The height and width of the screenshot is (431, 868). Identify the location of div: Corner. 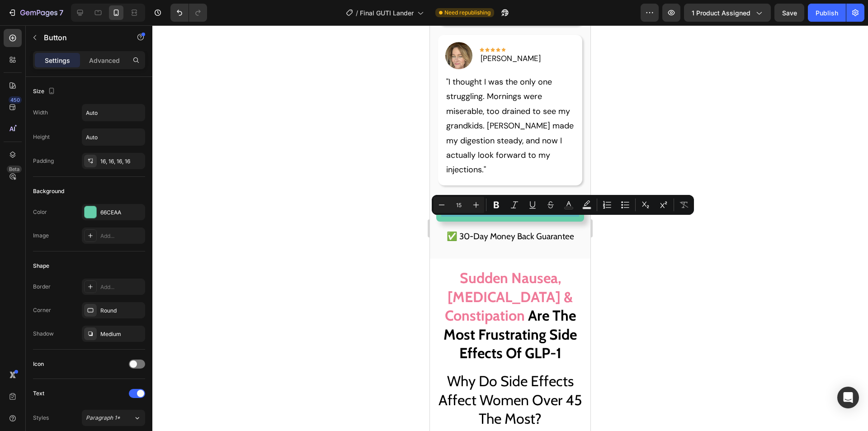
(42, 311).